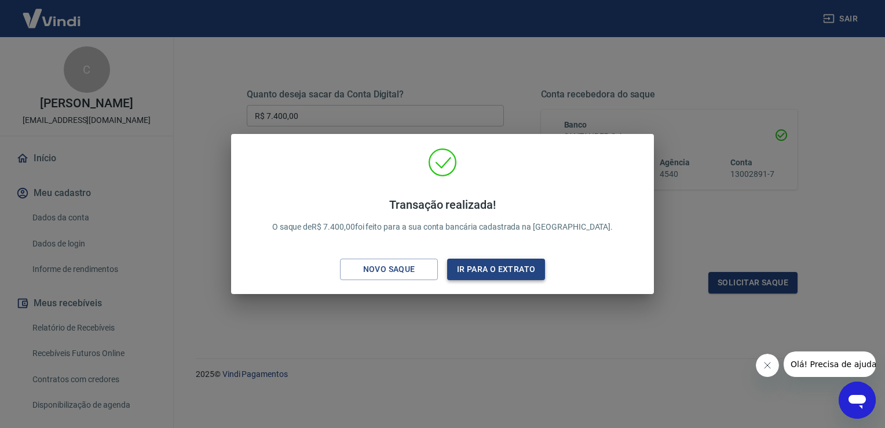 This screenshot has width=885, height=428. I want to click on button: Ir para o extrato, so click(496, 269).